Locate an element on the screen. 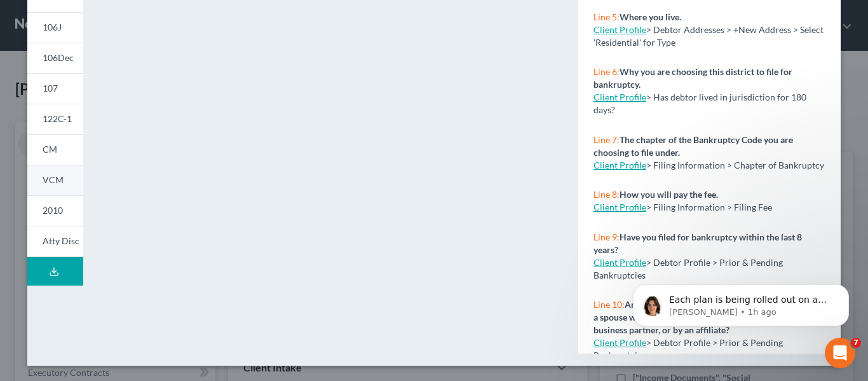  span: > Has debtor lived in jurisdiction for 180 days? is located at coordinates (700, 103).